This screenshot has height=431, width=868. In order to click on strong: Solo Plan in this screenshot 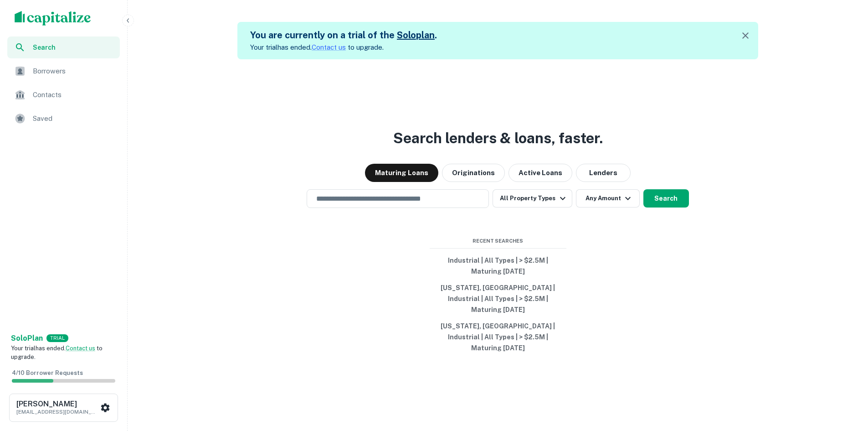, I will do `click(27, 338)`.